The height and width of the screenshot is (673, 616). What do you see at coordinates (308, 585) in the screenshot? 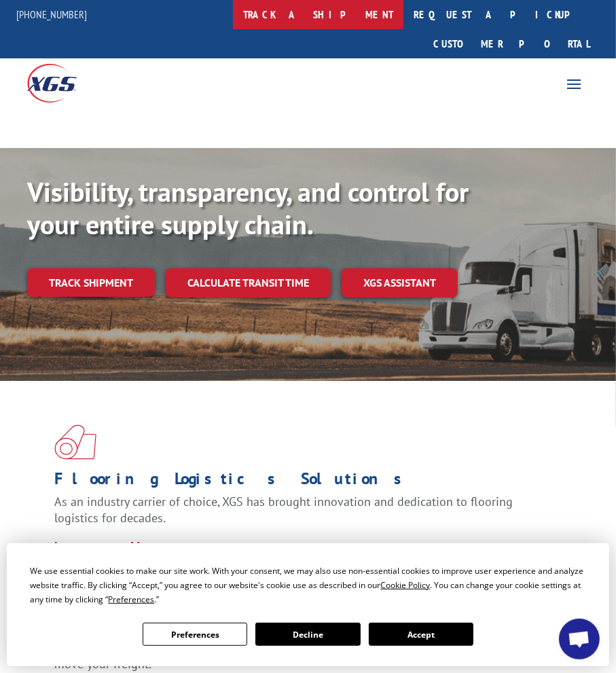
I see `div: We use essential cookies to make our site work. With your consent, we may also use non-essential ...` at bounding box center [308, 585].